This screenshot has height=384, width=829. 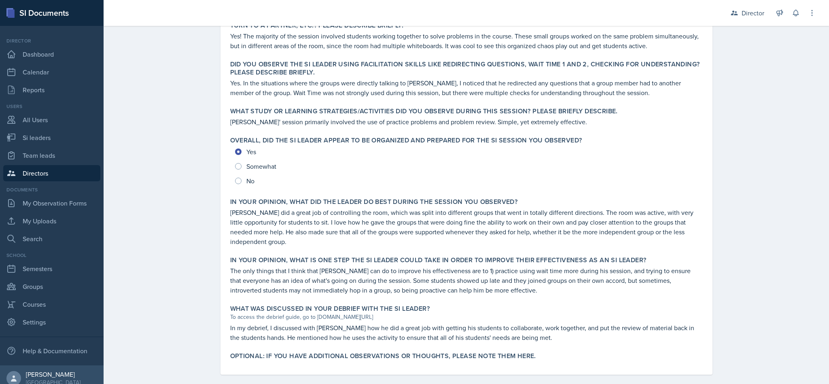 What do you see at coordinates (438, 260) in the screenshot?
I see `label: In your opinion, what is ONE step the SI Leader could take in order to improve their effectivenes...` at bounding box center [438, 260].